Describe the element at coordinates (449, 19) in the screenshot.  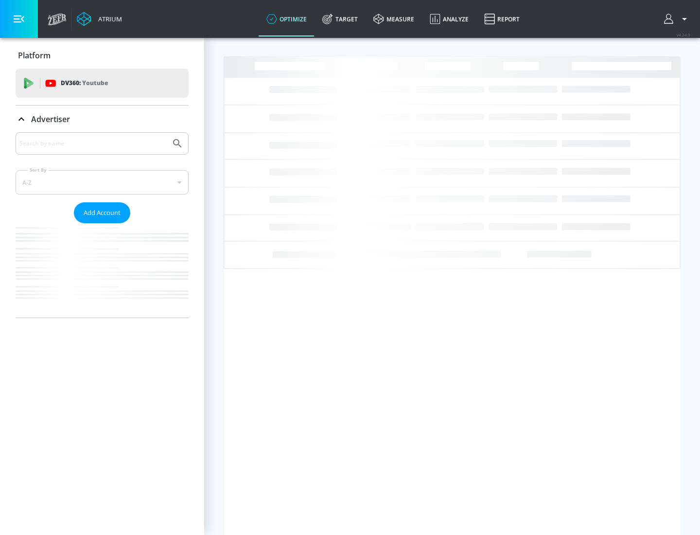
I see `a: Analyze` at that location.